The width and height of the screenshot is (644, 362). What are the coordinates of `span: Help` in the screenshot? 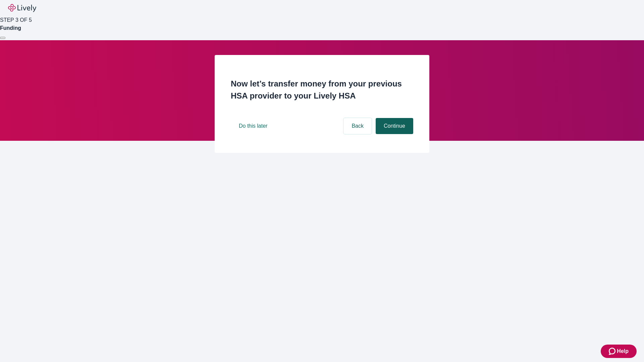 It's located at (622, 351).